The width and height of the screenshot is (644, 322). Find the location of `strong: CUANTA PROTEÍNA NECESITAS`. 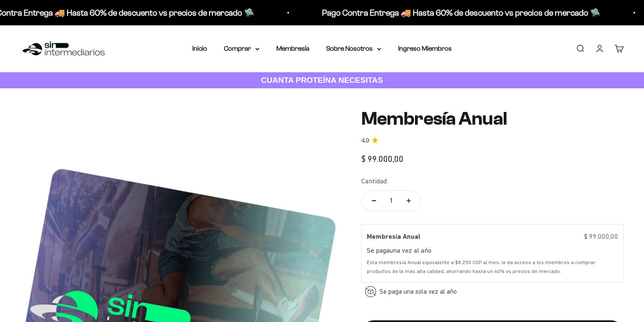

strong: CUANTA PROTEÍNA NECESITAS is located at coordinates (322, 80).